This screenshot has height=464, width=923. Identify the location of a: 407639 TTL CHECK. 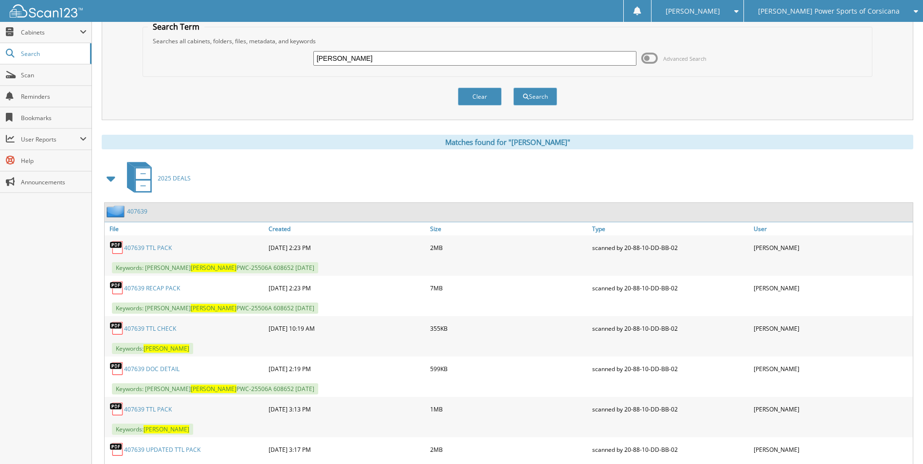
(150, 328).